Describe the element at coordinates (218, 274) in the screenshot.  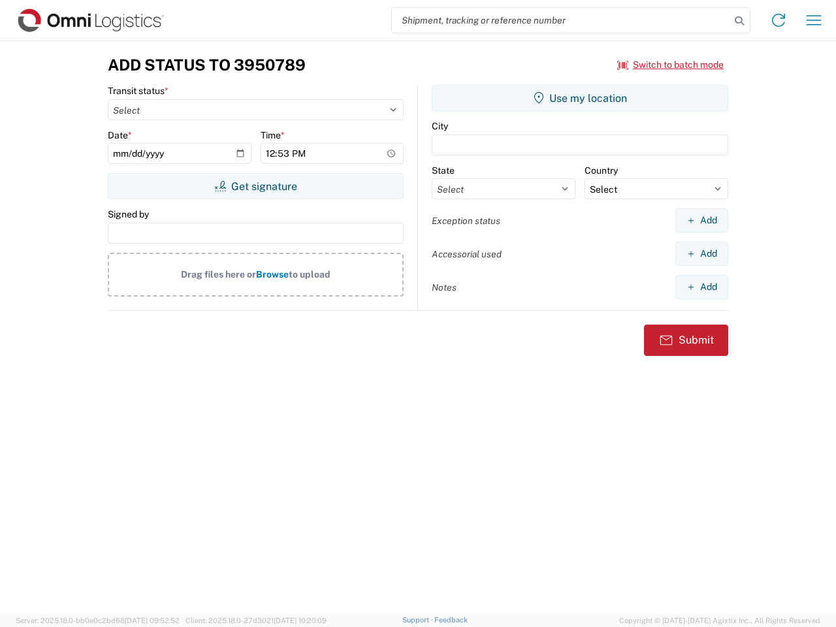
I see `span: Drag files here or` at that location.